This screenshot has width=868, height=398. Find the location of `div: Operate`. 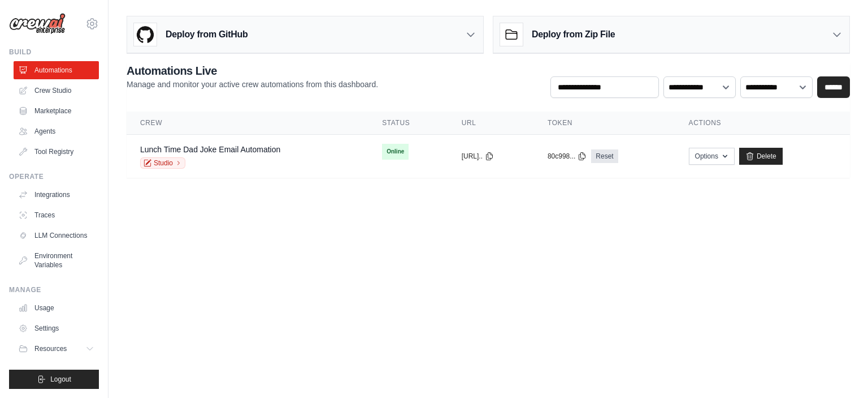

div: Operate is located at coordinates (54, 177).